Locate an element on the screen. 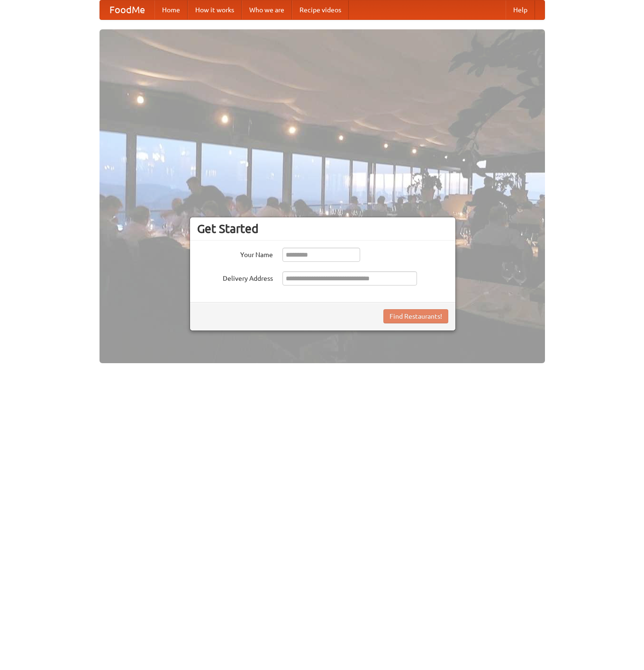  a: Who we are is located at coordinates (267, 10).